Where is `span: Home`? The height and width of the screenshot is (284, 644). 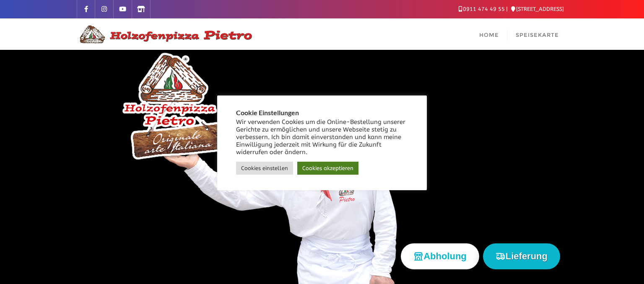 span: Home is located at coordinates (489, 35).